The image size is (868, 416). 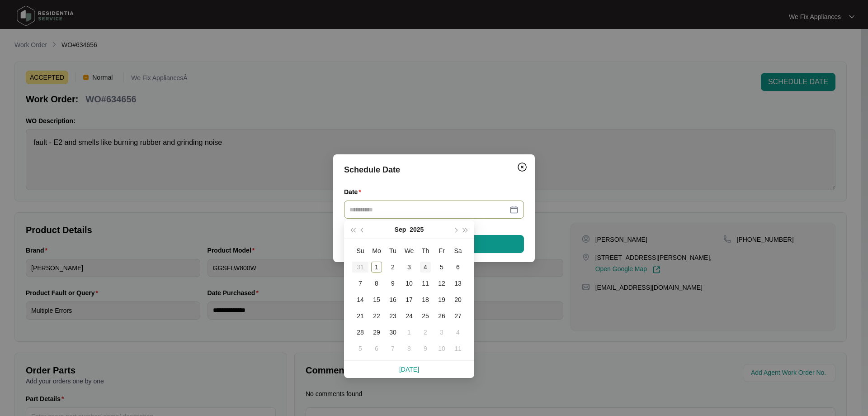 I want to click on td: 2025-09-30, so click(x=393, y=332).